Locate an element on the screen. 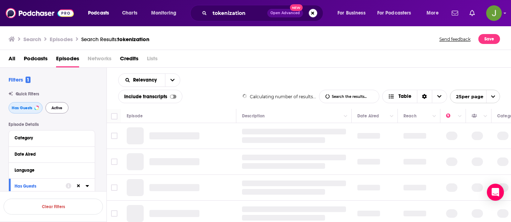 This screenshot has width=511, height=222. span: All is located at coordinates (12, 60).